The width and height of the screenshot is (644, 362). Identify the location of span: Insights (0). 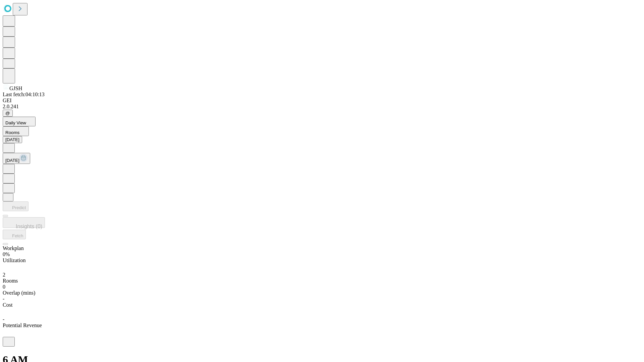
(29, 226).